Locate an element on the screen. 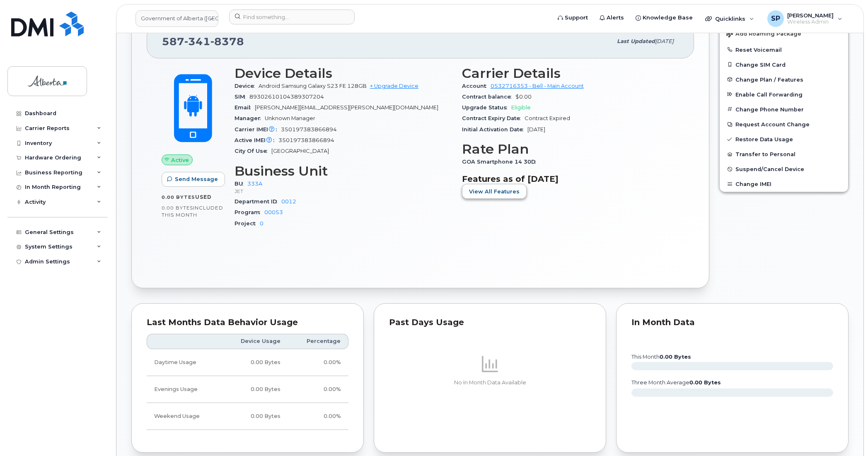  span: Contract Expired is located at coordinates (547, 118).